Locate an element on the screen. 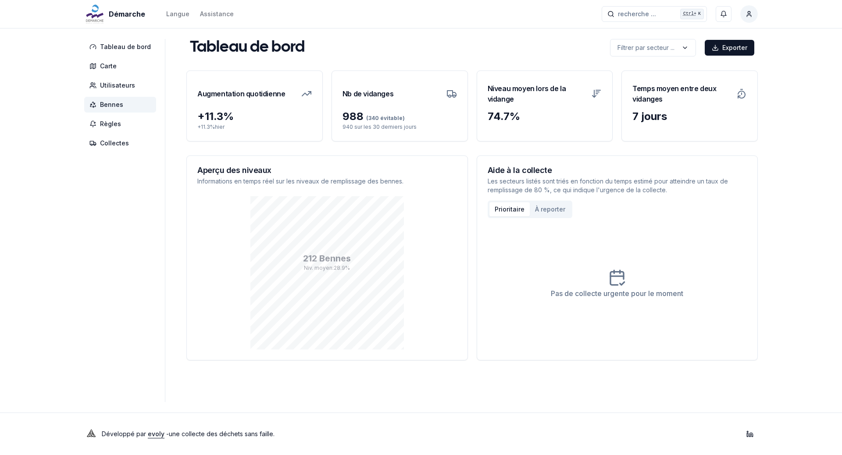 Image resolution: width=842 pixels, height=455 pixels. span: Tableau de bord is located at coordinates (125, 47).